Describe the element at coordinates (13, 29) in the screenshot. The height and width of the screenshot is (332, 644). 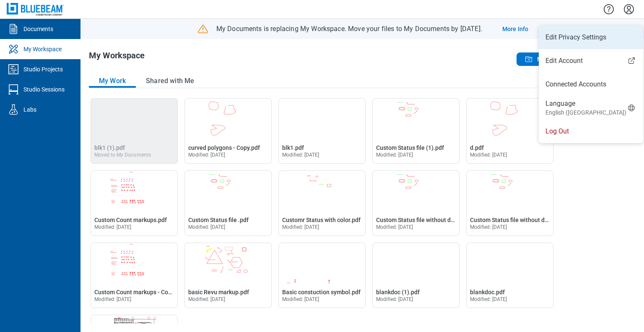
I see `svg: Documents` at that location.